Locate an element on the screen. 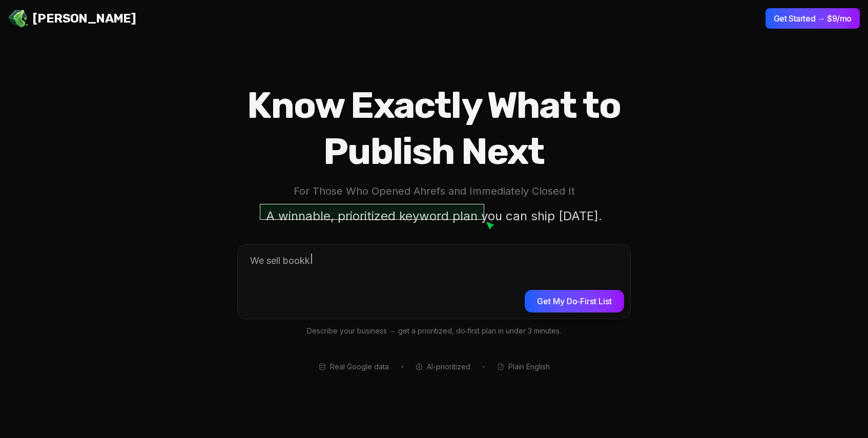  span: Plain English is located at coordinates (529, 367).